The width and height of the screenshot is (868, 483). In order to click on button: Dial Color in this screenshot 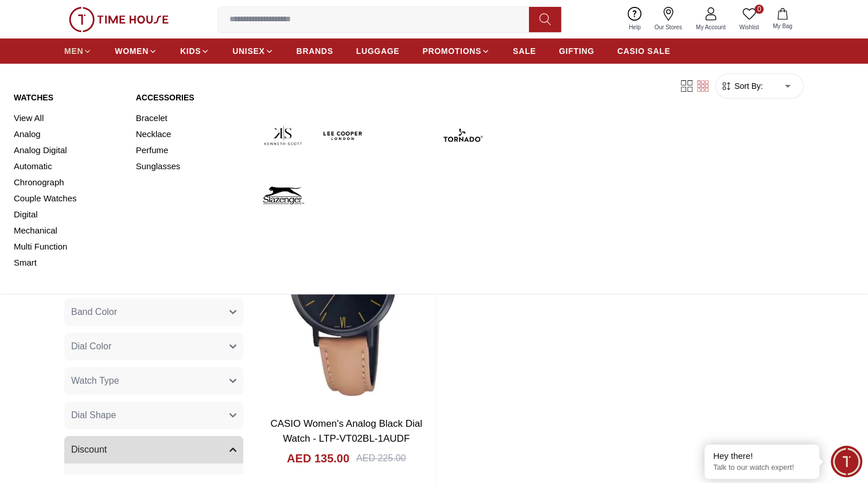, I will do `click(154, 346)`.